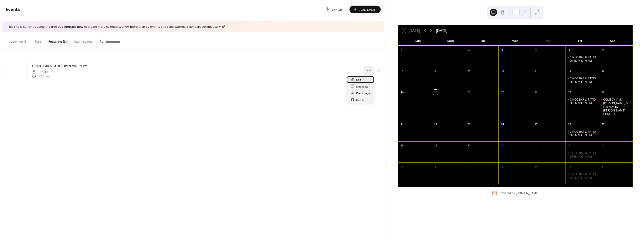  What do you see at coordinates (613, 41) in the screenshot?
I see `div: Sat` at bounding box center [613, 41].